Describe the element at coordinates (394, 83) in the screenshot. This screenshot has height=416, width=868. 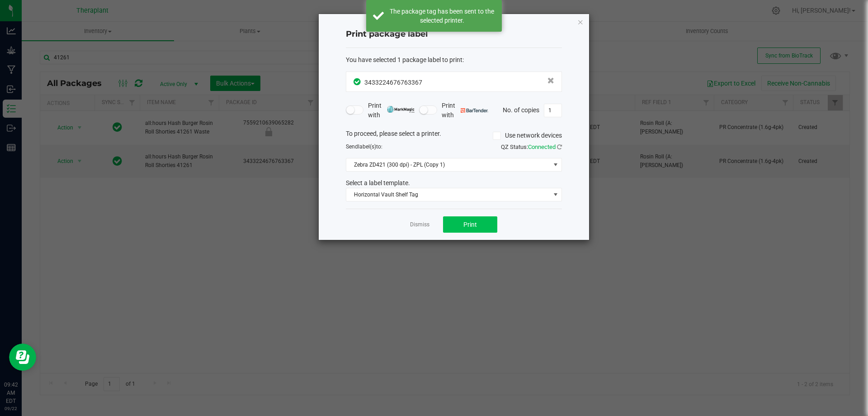
I see `span: 3433224676763367` at that location.